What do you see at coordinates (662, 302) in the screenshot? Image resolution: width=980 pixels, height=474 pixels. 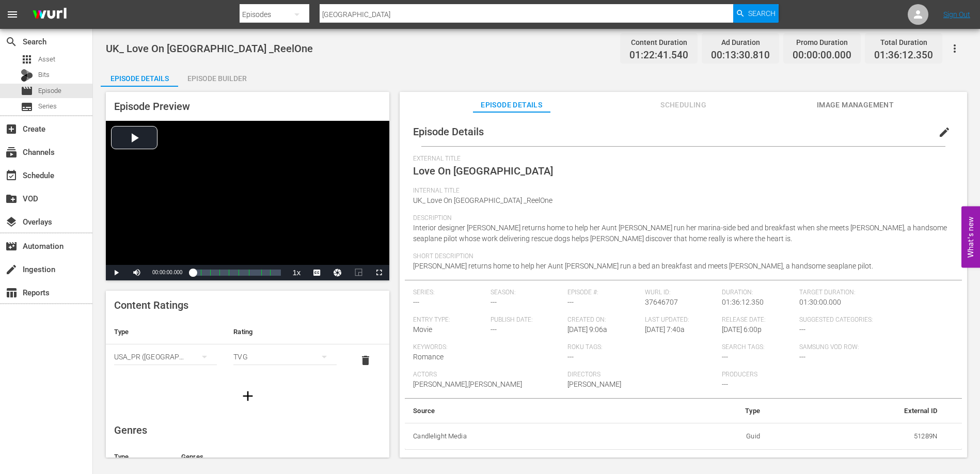 I see `span: 37646707` at bounding box center [662, 302].